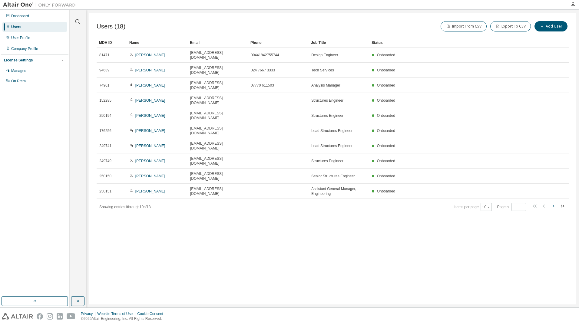 The width and height of the screenshot is (579, 325). What do you see at coordinates (105, 176) in the screenshot?
I see `span: 250150` at bounding box center [105, 176].